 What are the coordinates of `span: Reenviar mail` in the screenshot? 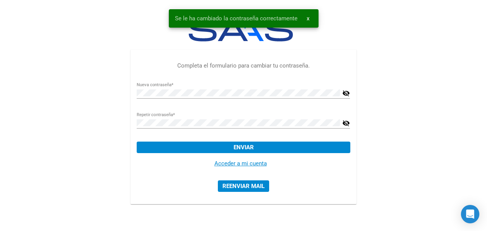 It's located at (244, 186).